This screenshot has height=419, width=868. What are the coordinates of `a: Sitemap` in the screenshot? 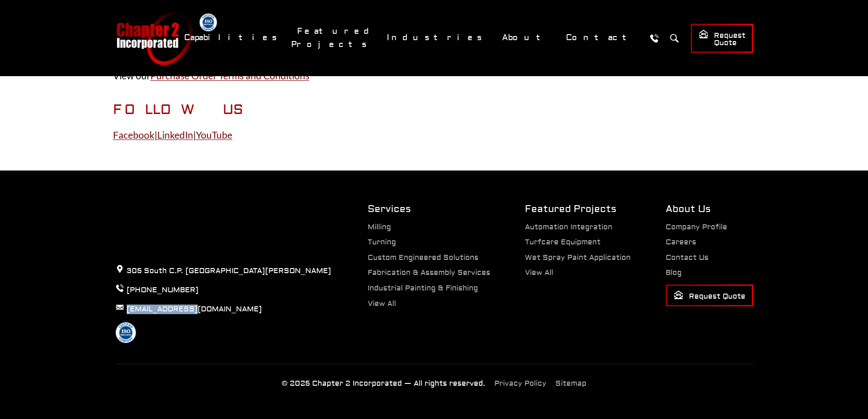 It's located at (571, 383).